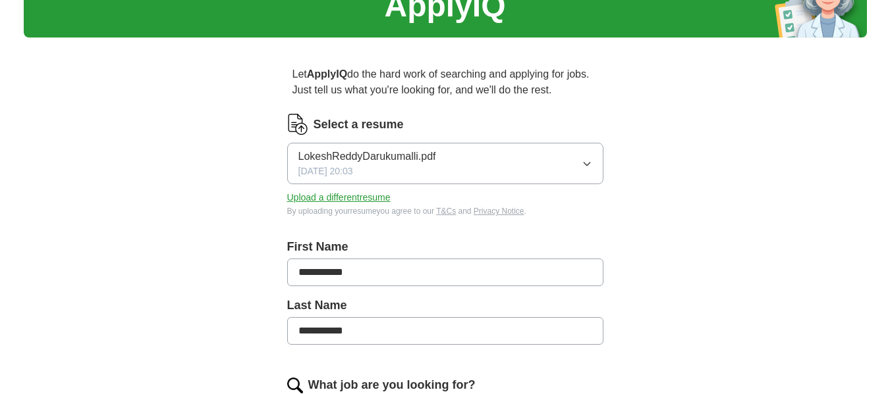 This screenshot has width=890, height=394. I want to click on label: Last Name, so click(445, 306).